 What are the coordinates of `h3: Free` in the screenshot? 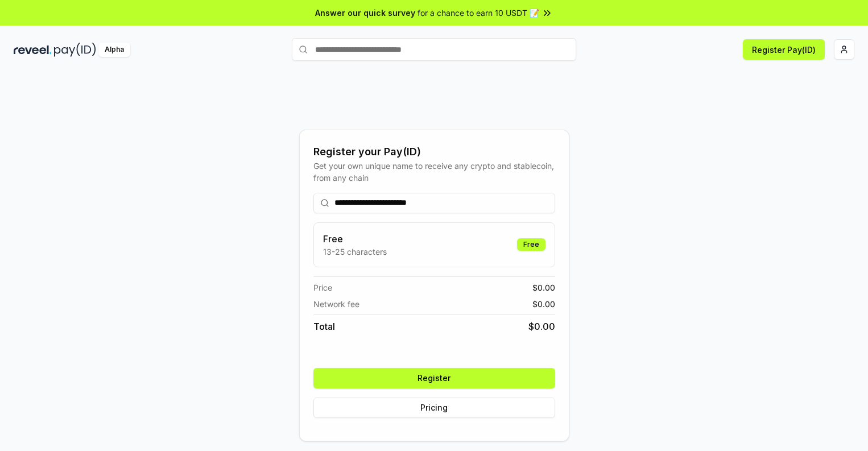 It's located at (355, 239).